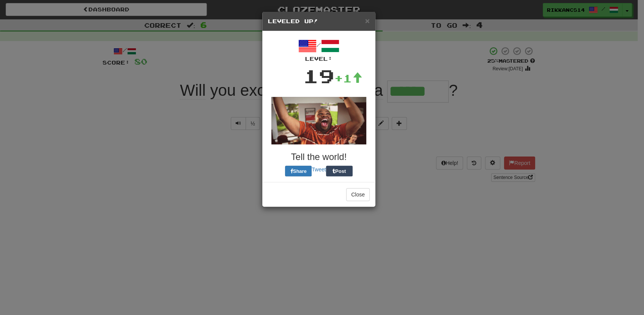  Describe the element at coordinates (298, 171) in the screenshot. I see `button: Share` at that location.